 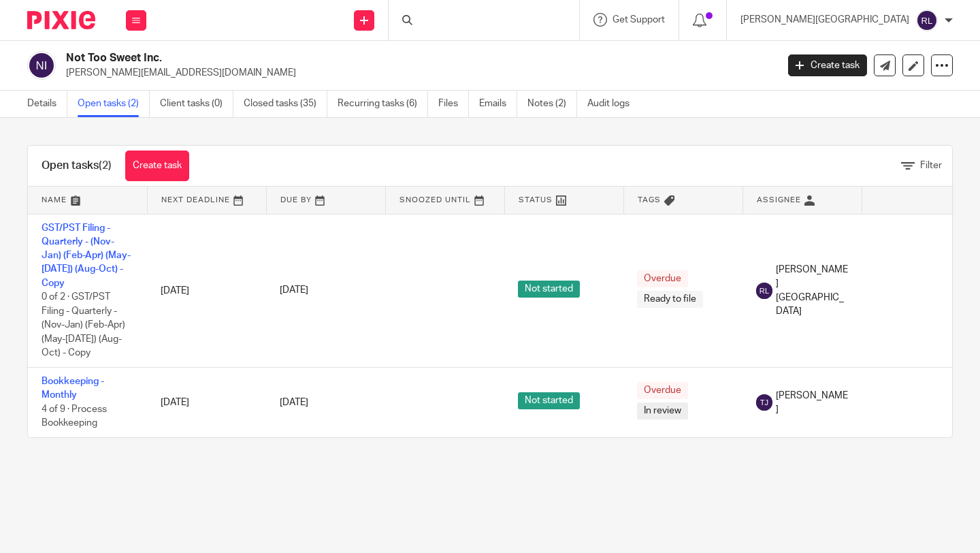 I want to click on a: Audit logs, so click(x=613, y=104).